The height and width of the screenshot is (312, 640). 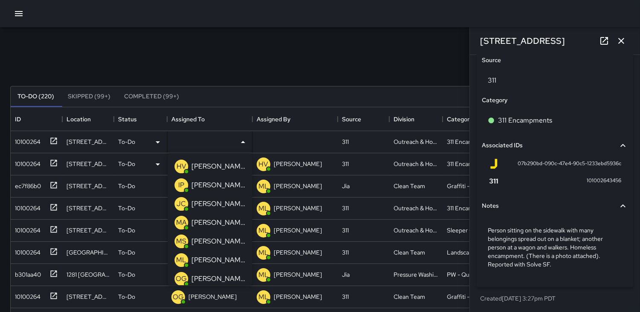 I want to click on div: 932 Mission Street, so click(x=88, y=297).